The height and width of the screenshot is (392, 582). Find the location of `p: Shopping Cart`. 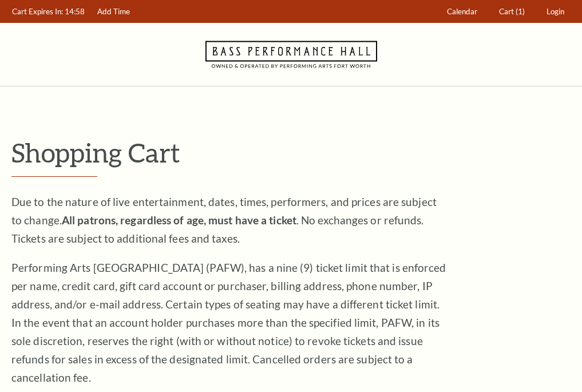

p: Shopping Cart is located at coordinates (291, 152).